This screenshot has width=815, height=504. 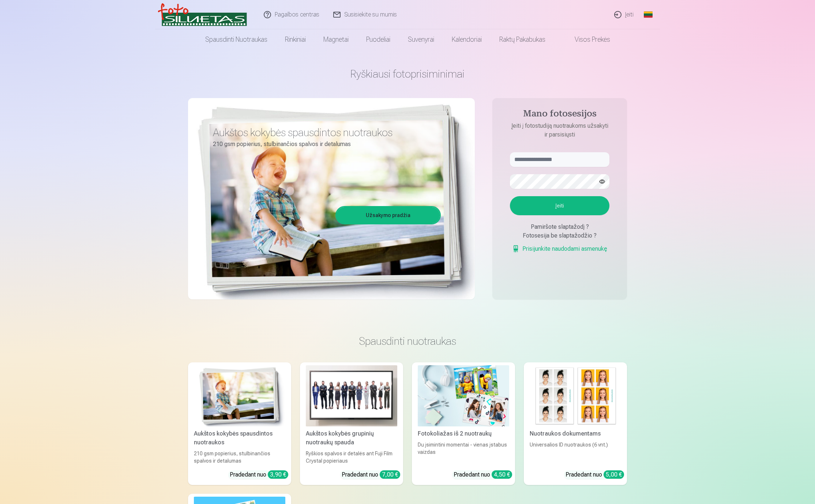 What do you see at coordinates (576, 395) in the screenshot?
I see `img: Nuotraukos dokumentams` at bounding box center [576, 395].